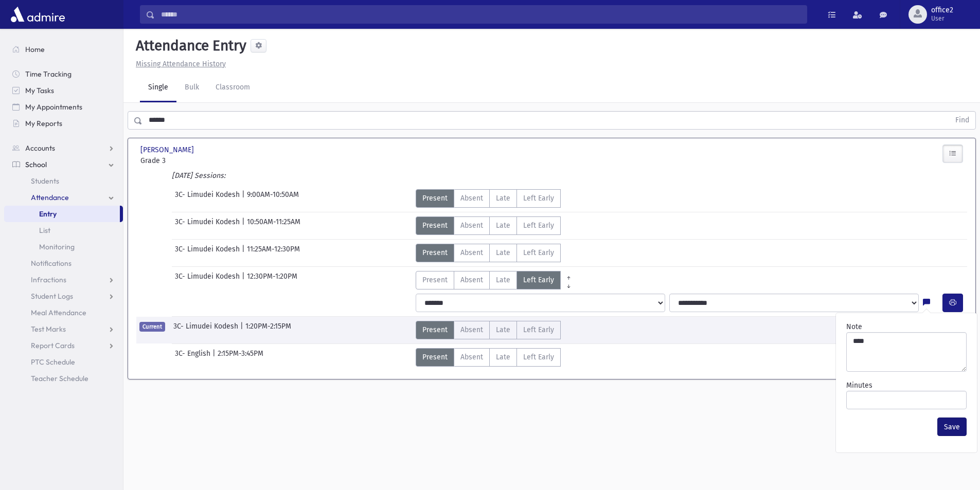 The width and height of the screenshot is (980, 490). I want to click on span: 2:15PM-3:45PM, so click(240, 357).